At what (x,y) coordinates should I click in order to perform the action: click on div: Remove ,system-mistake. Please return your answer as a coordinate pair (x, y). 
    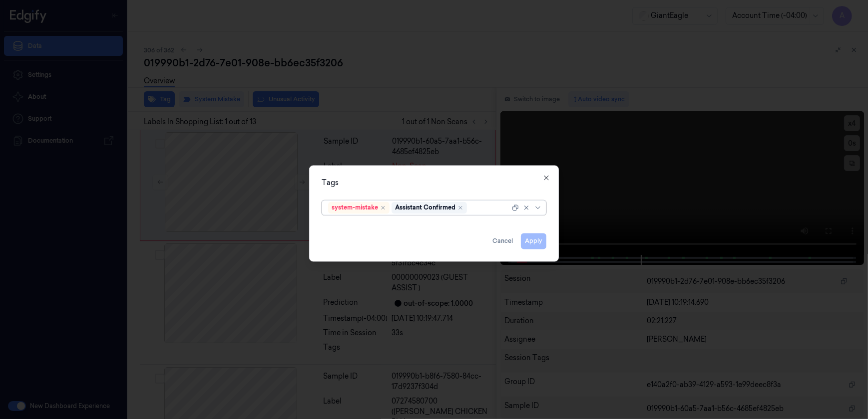
    Looking at the image, I should click on (383, 208).